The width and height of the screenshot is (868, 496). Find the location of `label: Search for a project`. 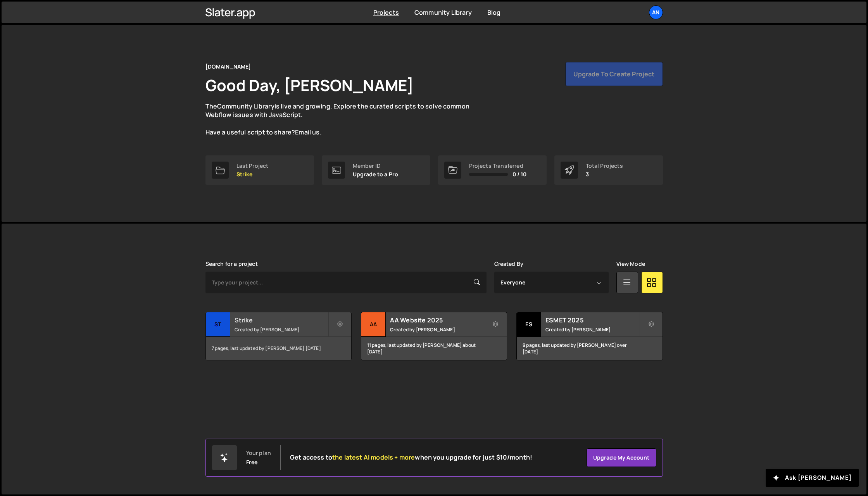

label: Search for a project is located at coordinates (231, 264).